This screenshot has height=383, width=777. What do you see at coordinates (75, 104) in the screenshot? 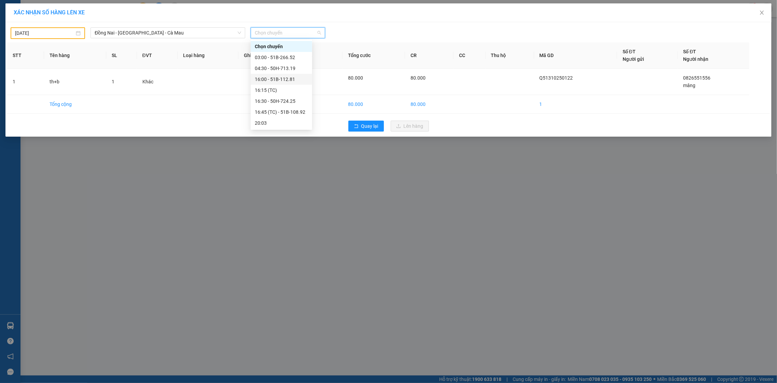
I see `td: Tổng cộng` at bounding box center [75, 104].